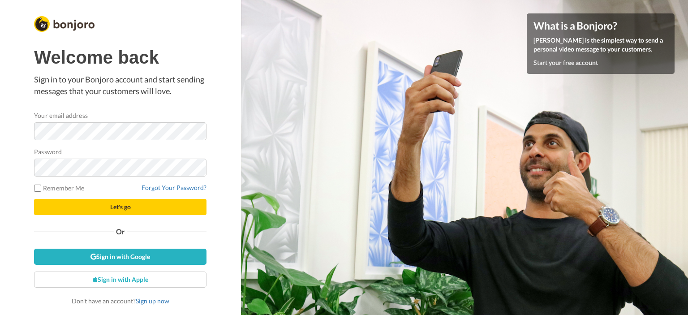 Image resolution: width=688 pixels, height=315 pixels. What do you see at coordinates (48, 151) in the screenshot?
I see `label: Password` at bounding box center [48, 151].